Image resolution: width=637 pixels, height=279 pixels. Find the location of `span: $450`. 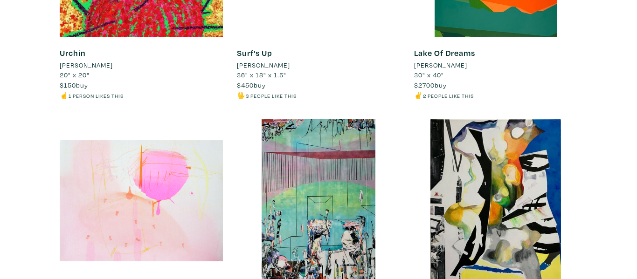

span: $450 is located at coordinates (245, 85).